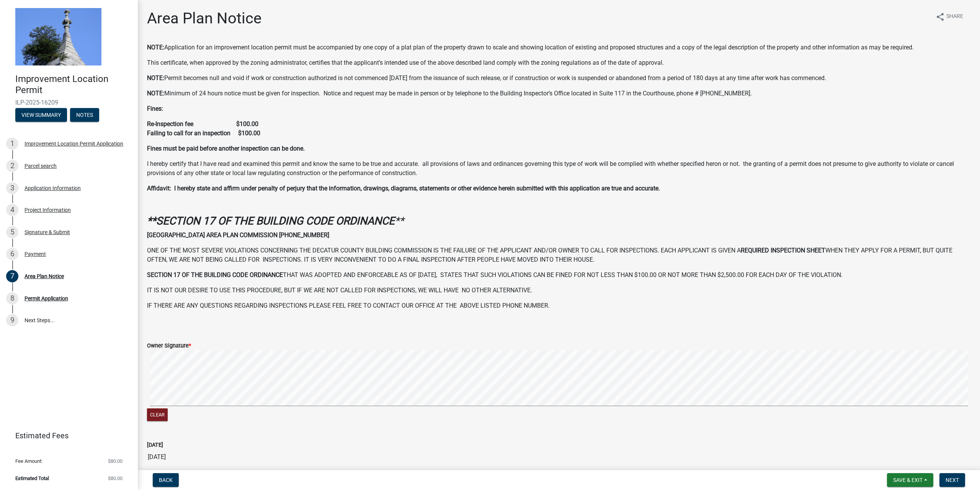 Image resolution: width=980 pixels, height=490 pixels. What do you see at coordinates (166, 480) in the screenshot?
I see `span: Back` at bounding box center [166, 480].